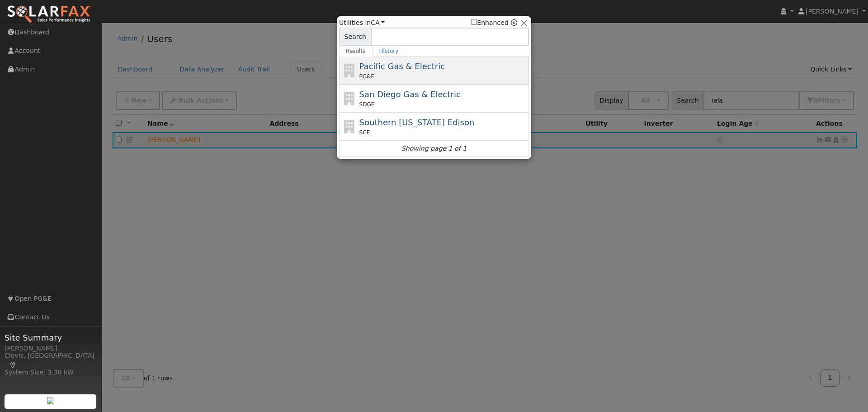 Image resolution: width=868 pixels, height=412 pixels. What do you see at coordinates (494, 23) in the screenshot?
I see `span: Show enhanced providers` at bounding box center [494, 23].